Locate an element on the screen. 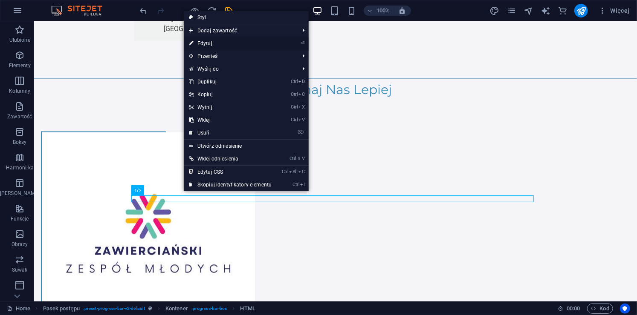  p: Suwak is located at coordinates (20, 270).